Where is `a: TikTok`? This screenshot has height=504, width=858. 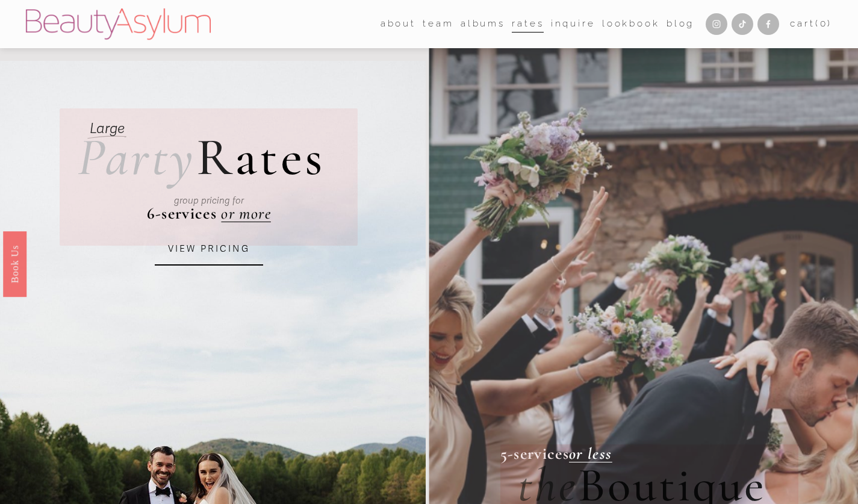
a: TikTok is located at coordinates (742, 24).